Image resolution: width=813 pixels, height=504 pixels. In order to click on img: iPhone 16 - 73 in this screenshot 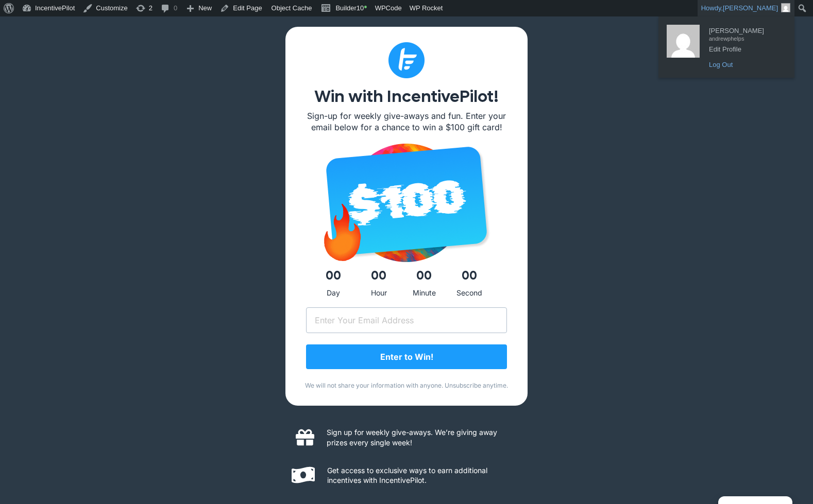, I will do `click(406, 202)`.